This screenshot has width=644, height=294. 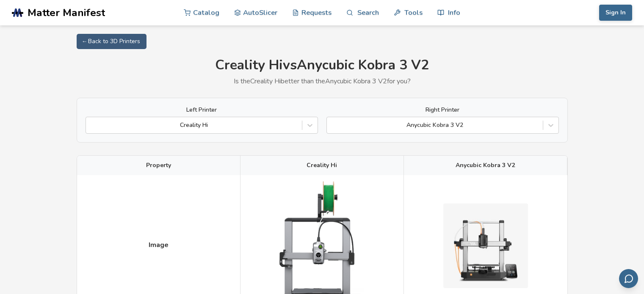 I want to click on h1: Creality Hi vs Anycubic Kobra 3 V2, so click(x=322, y=65).